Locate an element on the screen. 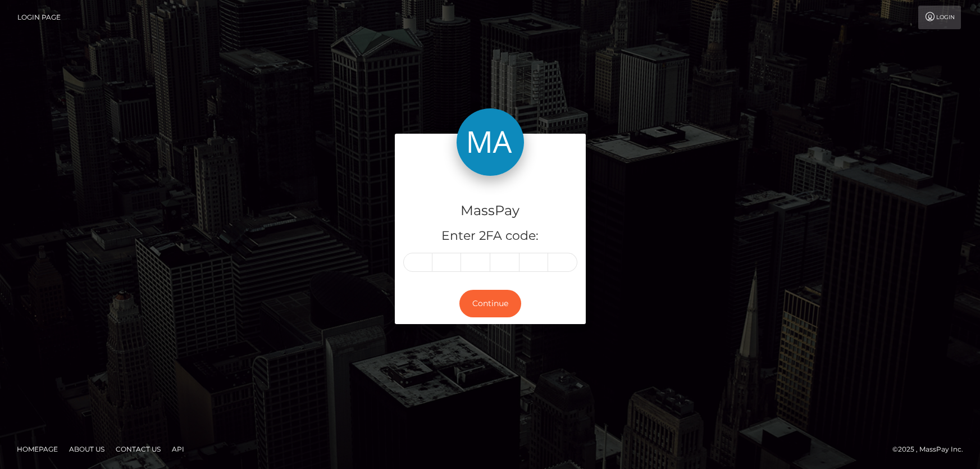  a: About Us is located at coordinates (87, 449).